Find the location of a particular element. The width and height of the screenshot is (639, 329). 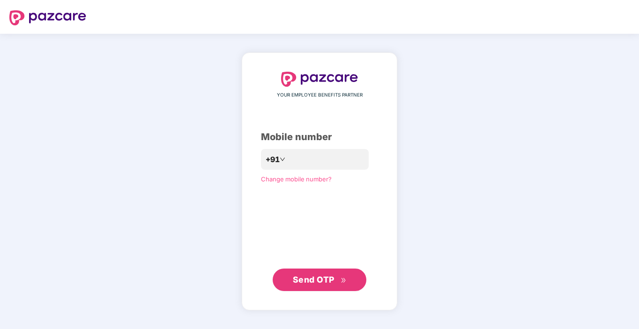

span: Change mobile number? is located at coordinates (296, 179).